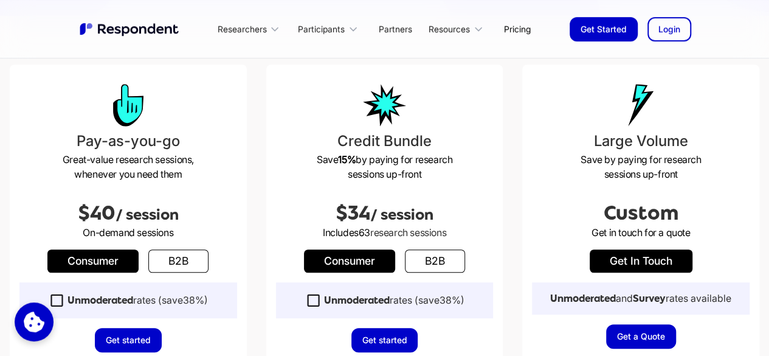 The height and width of the screenshot is (356, 769). Describe the element at coordinates (385, 232) in the screenshot. I see `p: Includes` at that location.